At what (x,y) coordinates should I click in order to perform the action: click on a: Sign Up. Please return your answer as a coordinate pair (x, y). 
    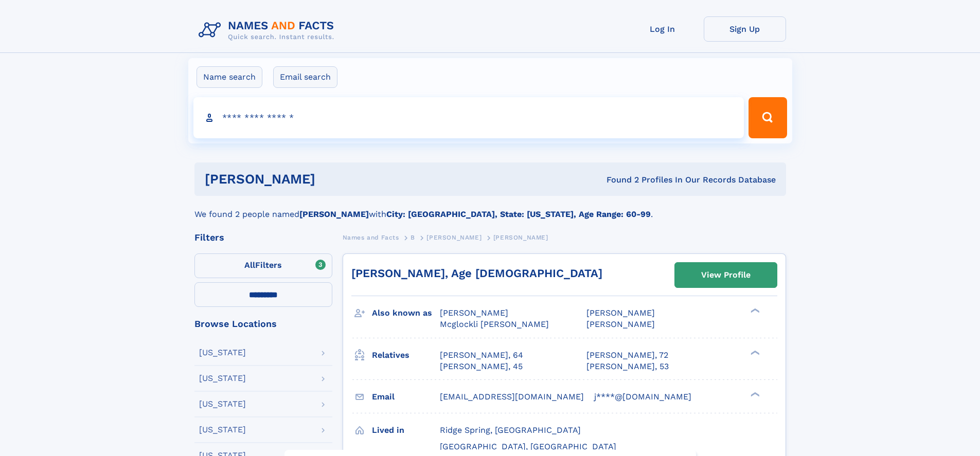
    Looking at the image, I should click on (745, 29).